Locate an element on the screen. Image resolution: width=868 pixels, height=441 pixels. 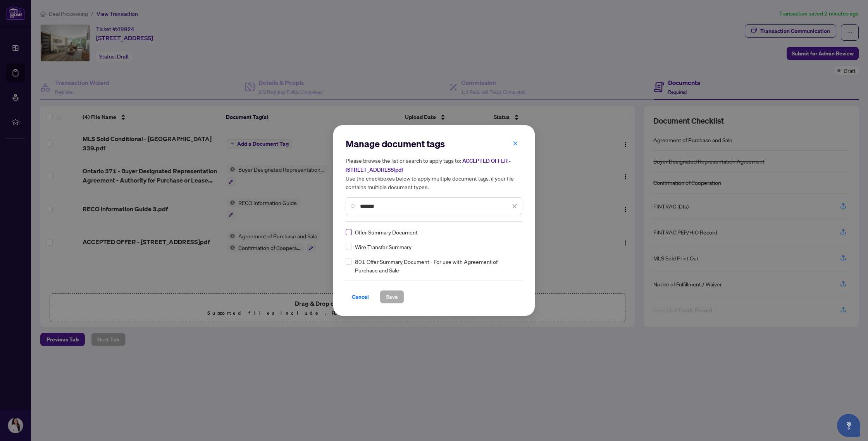
span: Offer Summary Document is located at coordinates (386, 232).